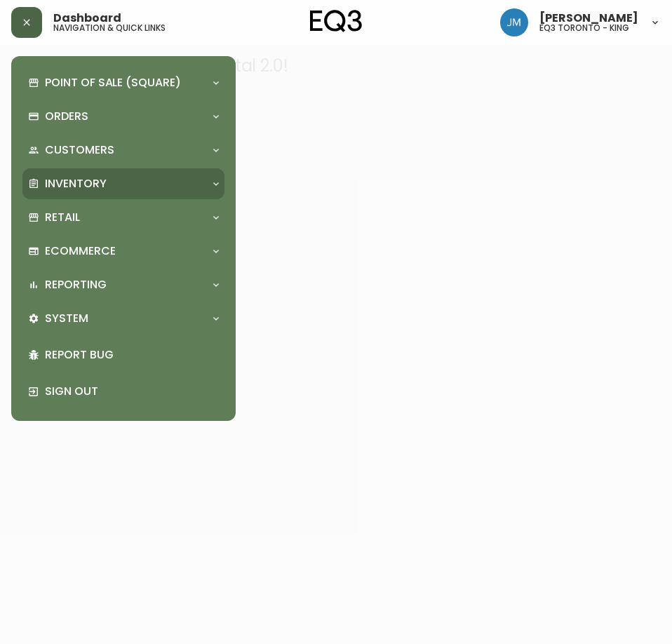  I want to click on p: Inventory, so click(76, 184).